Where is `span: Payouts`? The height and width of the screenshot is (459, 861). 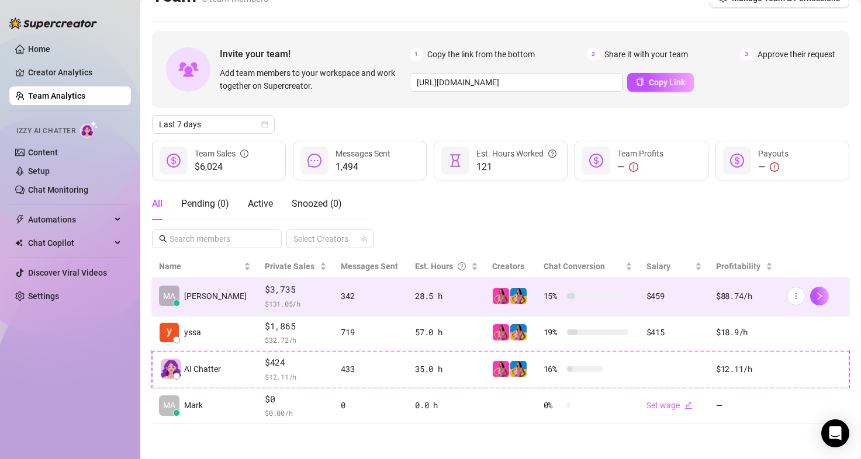
span: Payouts is located at coordinates (773, 154).